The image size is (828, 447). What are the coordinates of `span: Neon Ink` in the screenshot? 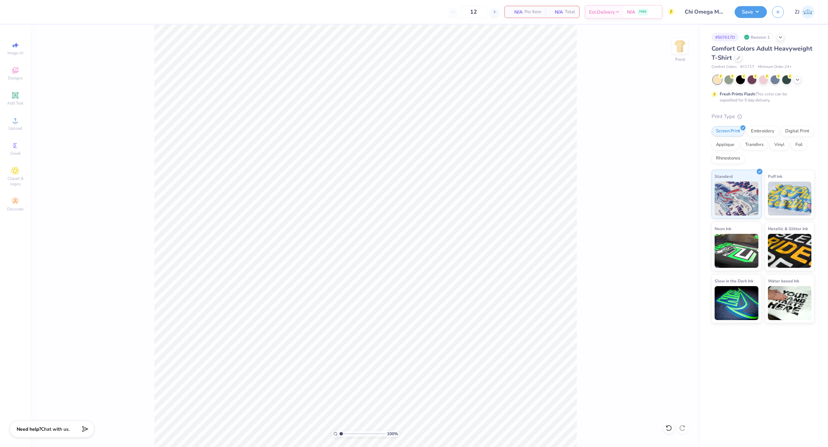 It's located at (723, 229).